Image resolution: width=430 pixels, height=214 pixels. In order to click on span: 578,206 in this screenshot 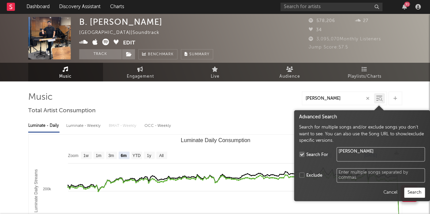, I will do `click(322, 21)`.